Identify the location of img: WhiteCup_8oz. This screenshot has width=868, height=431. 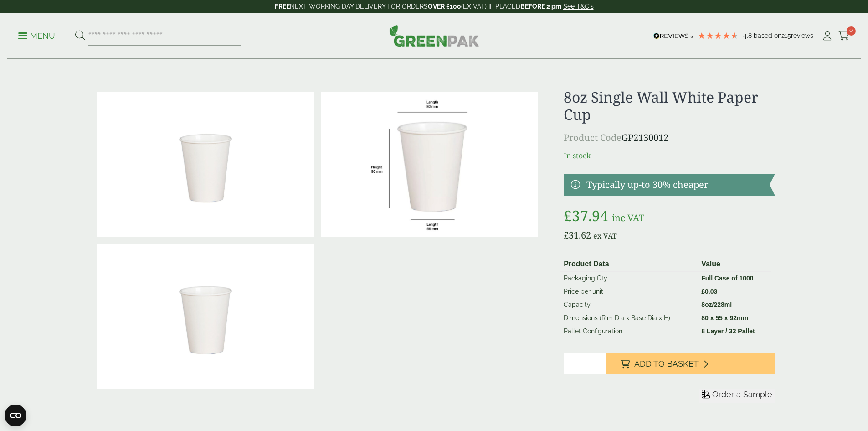
(430, 165).